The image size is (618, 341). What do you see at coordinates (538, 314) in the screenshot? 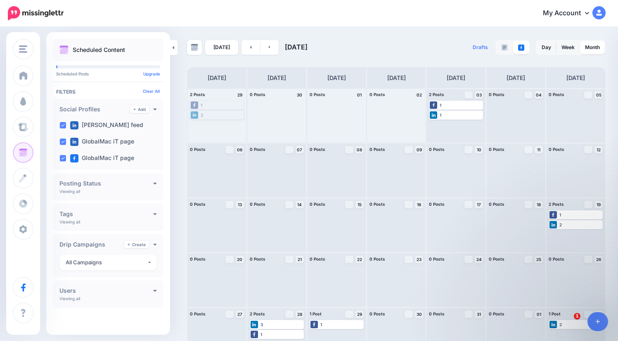
I see `a: 01` at bounding box center [538, 314].